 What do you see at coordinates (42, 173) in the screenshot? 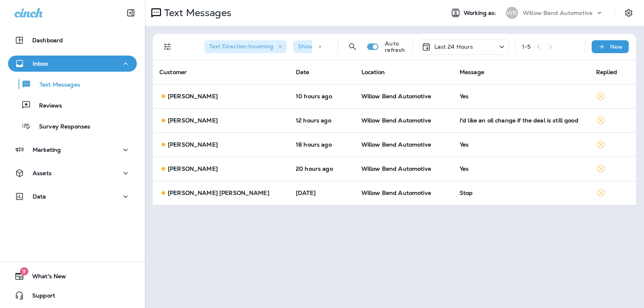
I see `p: Assets` at bounding box center [42, 173].